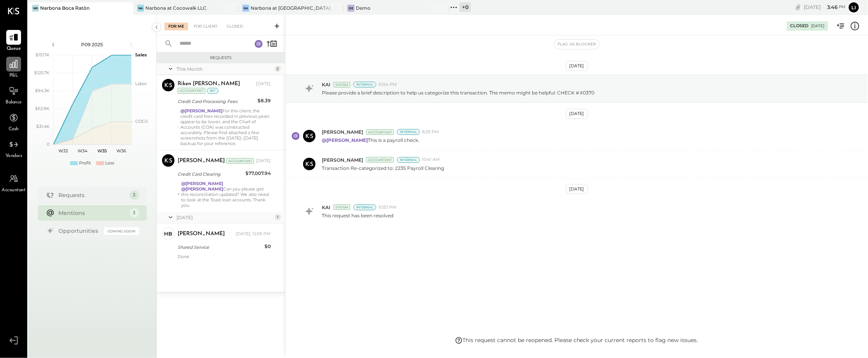  I want to click on text: COGS, so click(142, 122).